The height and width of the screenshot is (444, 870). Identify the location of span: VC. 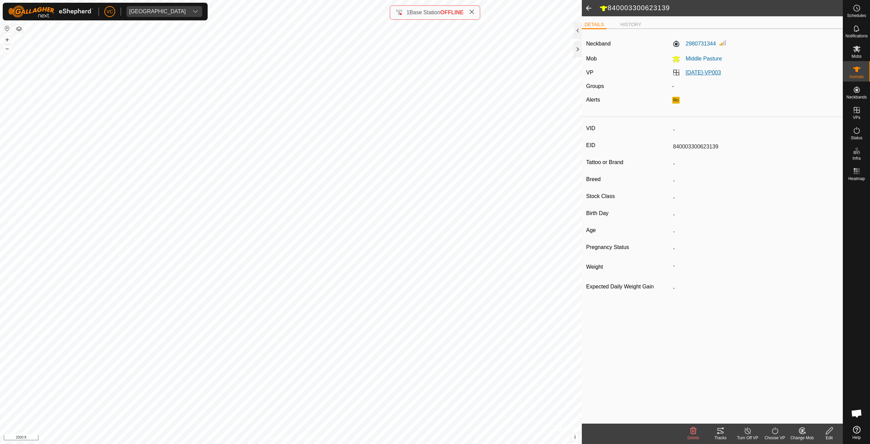
(109, 12).